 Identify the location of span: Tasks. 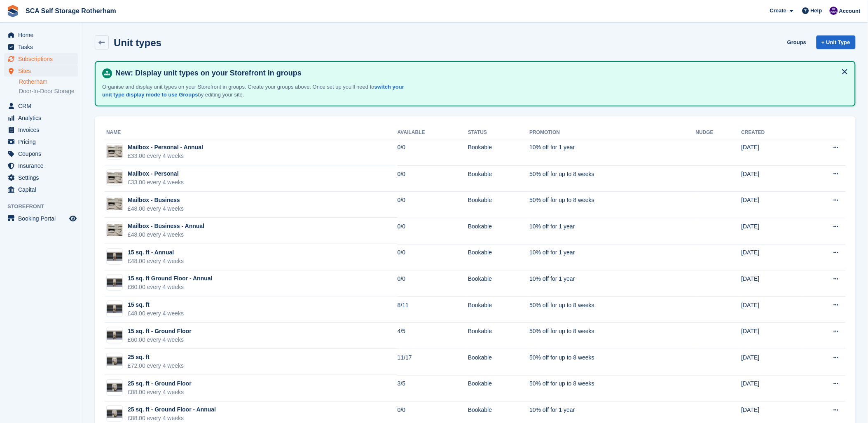
(43, 47).